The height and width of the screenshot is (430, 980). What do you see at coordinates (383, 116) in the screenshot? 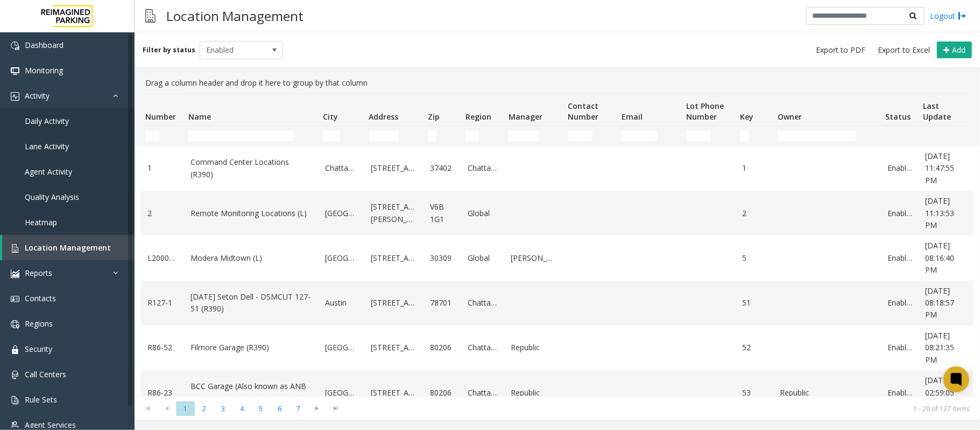
I see `span: Address` at bounding box center [383, 116].